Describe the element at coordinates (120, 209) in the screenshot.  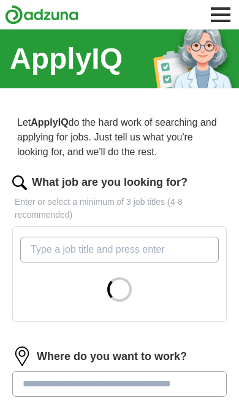
I see `p: Enter or select a minimum of 3 job titles (4-8 recommended)` at that location.